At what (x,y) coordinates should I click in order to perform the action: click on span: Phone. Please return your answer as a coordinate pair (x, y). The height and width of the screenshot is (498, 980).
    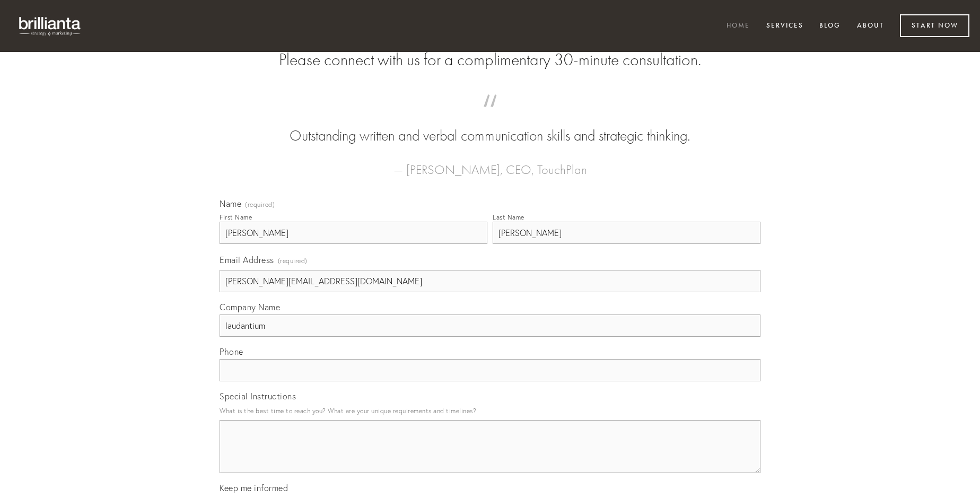
    Looking at the image, I should click on (231, 352).